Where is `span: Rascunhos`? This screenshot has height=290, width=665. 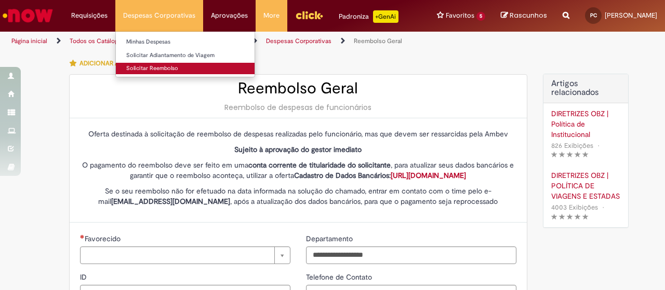
span: Rascunhos is located at coordinates (528, 15).